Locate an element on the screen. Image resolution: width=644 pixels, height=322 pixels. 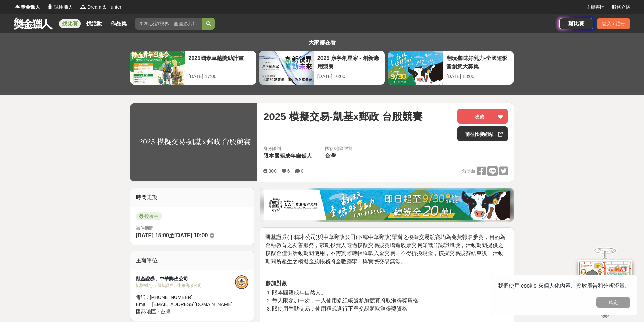
span: 0 is located at coordinates (302, 171).